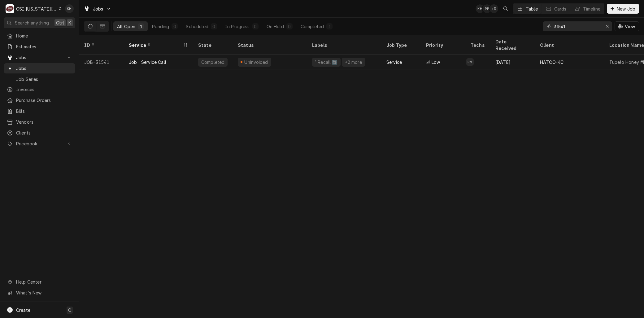  What do you see at coordinates (353, 62) in the screenshot?
I see `div: +2 more` at bounding box center [353, 62].